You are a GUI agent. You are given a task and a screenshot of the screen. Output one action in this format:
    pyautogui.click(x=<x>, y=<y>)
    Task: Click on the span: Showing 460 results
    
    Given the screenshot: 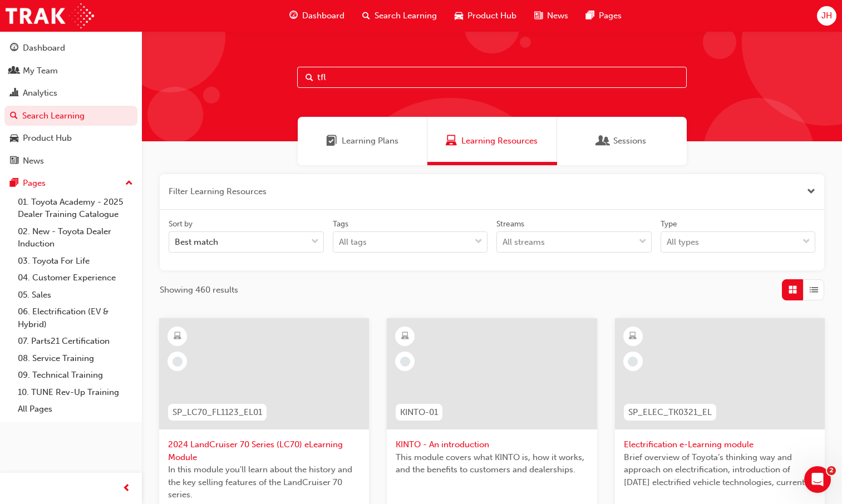 What is the action you would take?
    pyautogui.click(x=199, y=290)
    